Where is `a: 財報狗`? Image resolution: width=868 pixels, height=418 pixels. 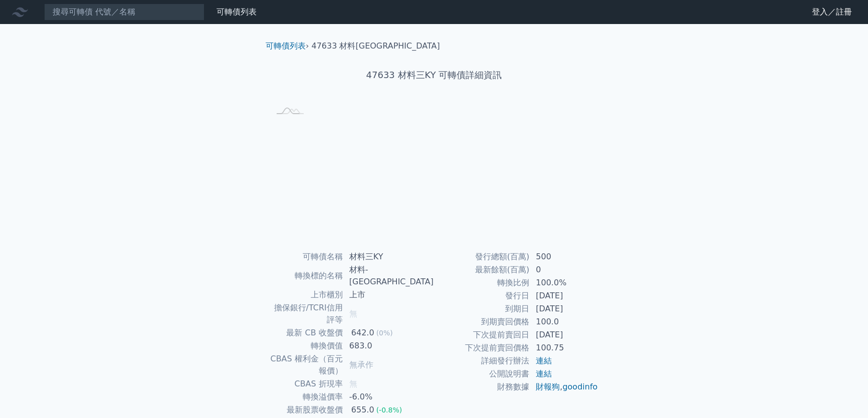 a: 財報狗 is located at coordinates (548, 387).